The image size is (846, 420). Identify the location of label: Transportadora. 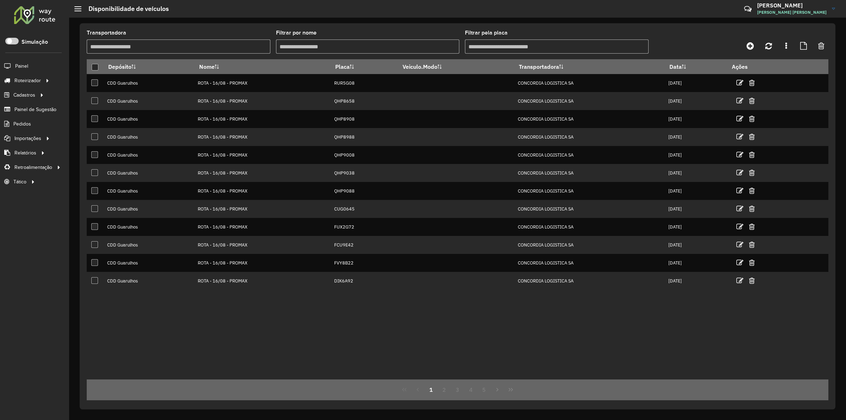
(106, 33).